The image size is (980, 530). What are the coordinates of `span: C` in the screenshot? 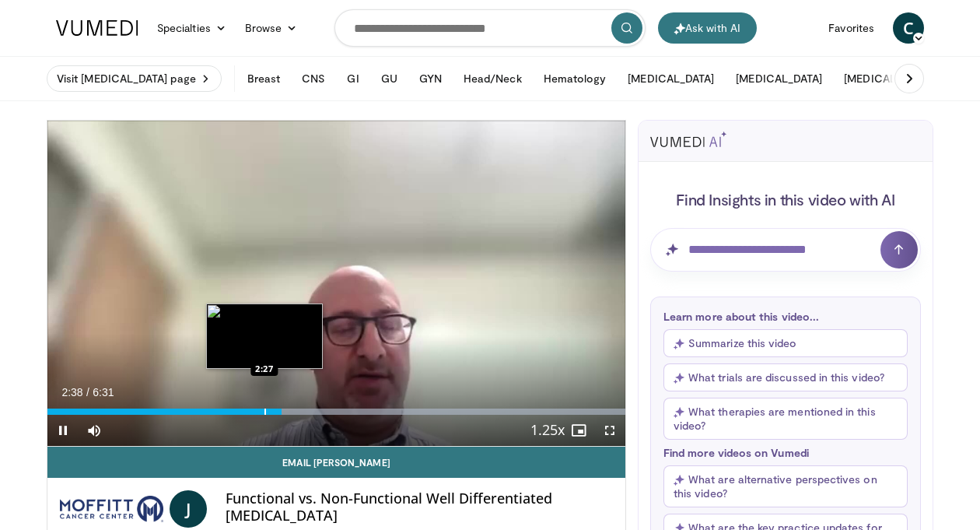 It's located at (909, 28).